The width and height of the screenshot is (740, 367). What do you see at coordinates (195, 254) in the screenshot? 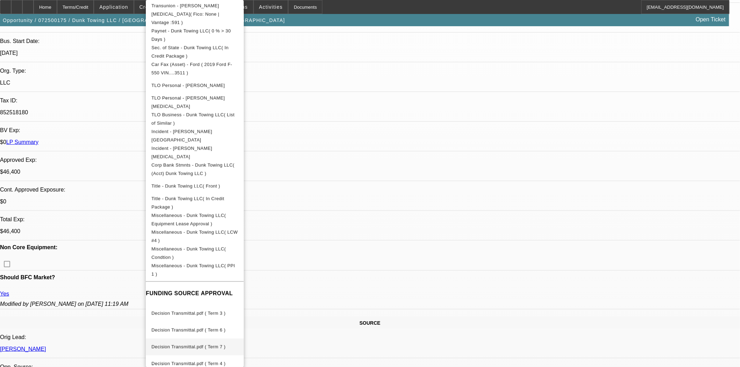
I see `button: Miscellaneous - Dunk Towing LLC( Condtion )` at bounding box center [195, 254].